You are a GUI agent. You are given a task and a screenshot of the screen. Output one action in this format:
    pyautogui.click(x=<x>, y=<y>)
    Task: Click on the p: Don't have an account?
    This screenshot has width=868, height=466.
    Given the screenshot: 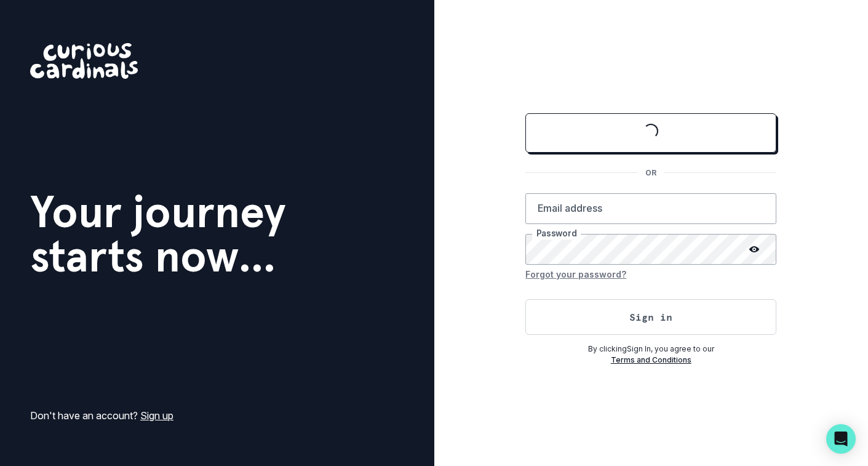 What is the action you would take?
    pyautogui.click(x=102, y=415)
    